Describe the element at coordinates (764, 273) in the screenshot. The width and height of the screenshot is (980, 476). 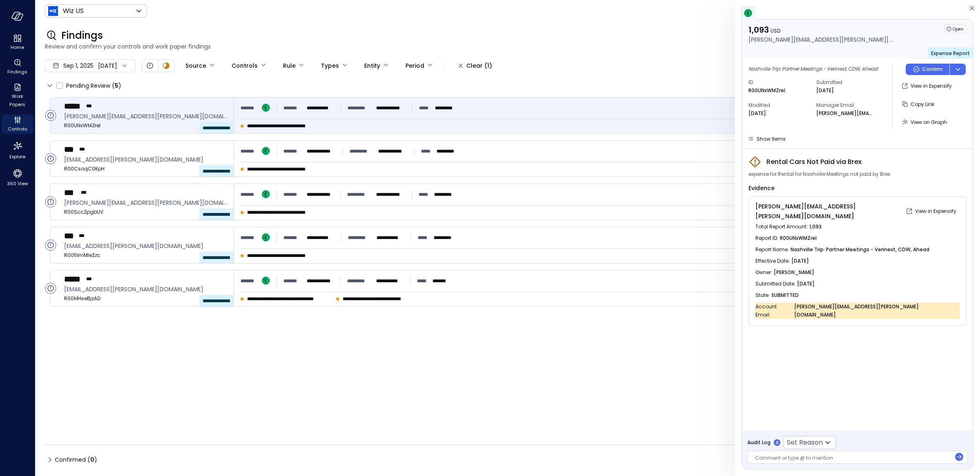
I see `span: Owner :` at that location.